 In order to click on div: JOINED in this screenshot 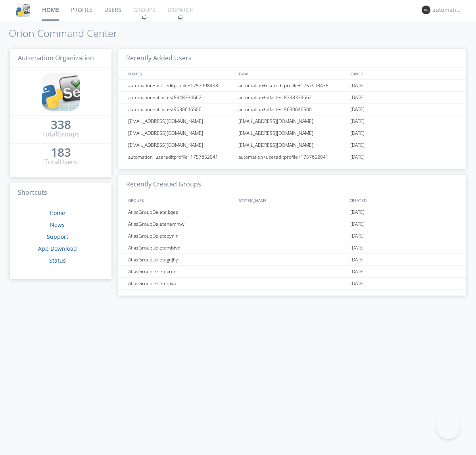, I will do `click(403, 74)`.